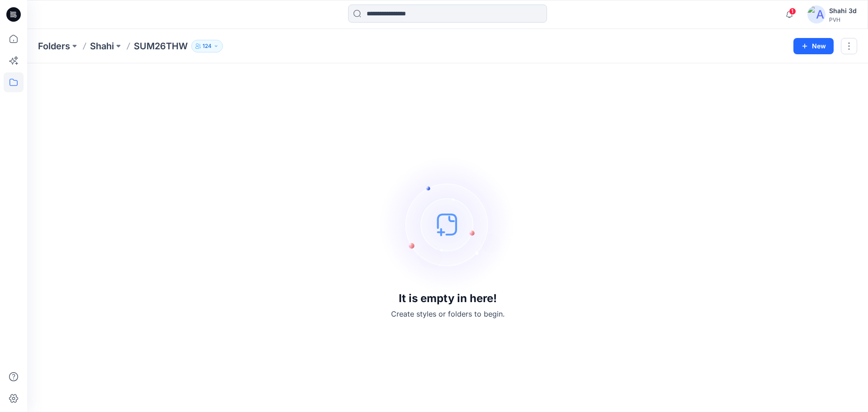  Describe the element at coordinates (817, 14) in the screenshot. I see `img: avatar` at that location.